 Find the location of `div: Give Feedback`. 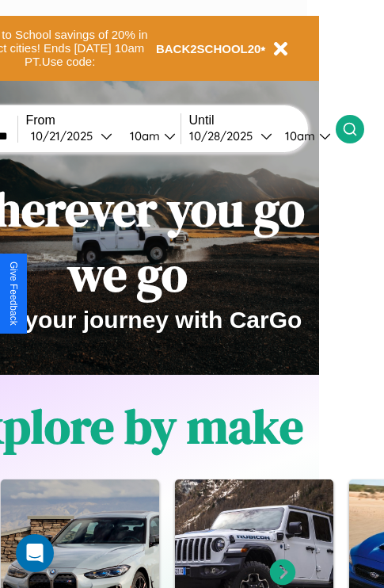

div: Give Feedback is located at coordinates (13, 293).